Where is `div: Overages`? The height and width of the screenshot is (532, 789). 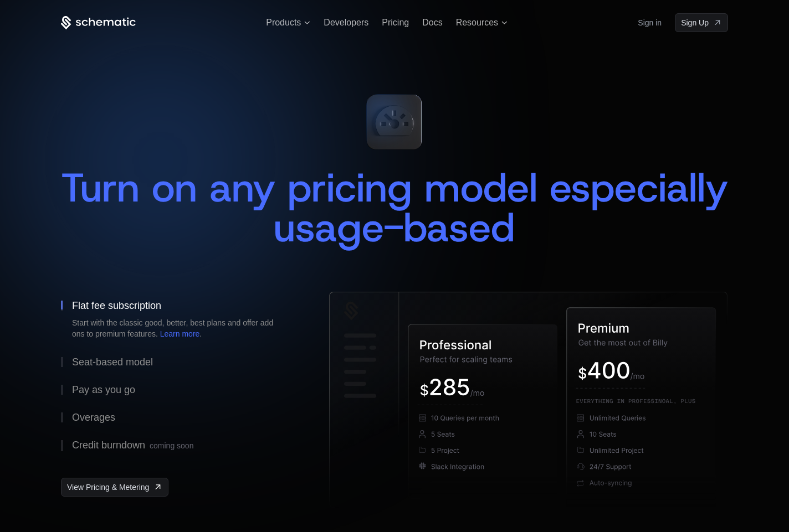 div: Overages is located at coordinates (94, 418).